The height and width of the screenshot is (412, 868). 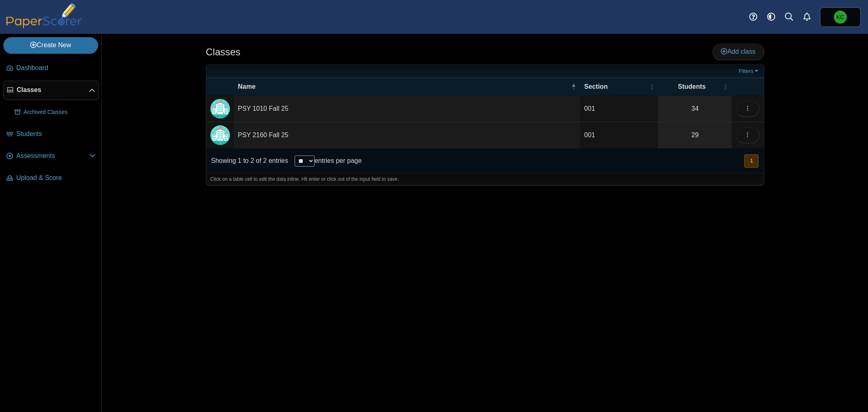 I want to click on span: Assessments, so click(x=52, y=156).